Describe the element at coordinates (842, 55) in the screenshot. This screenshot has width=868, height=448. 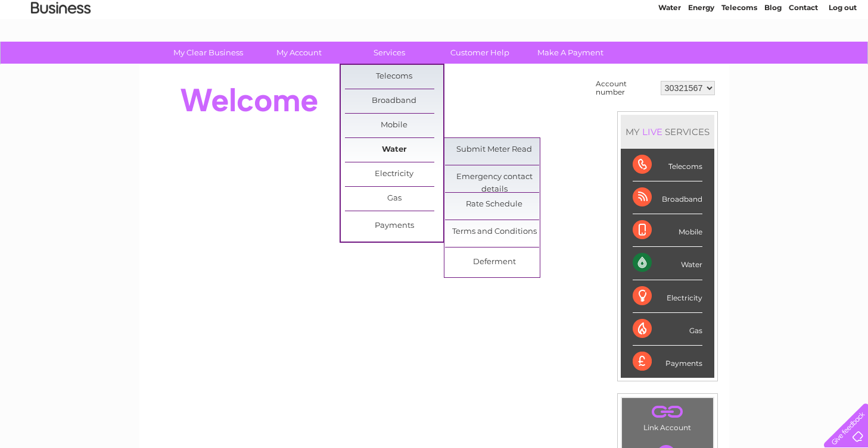
I see `a: Log out` at that location.